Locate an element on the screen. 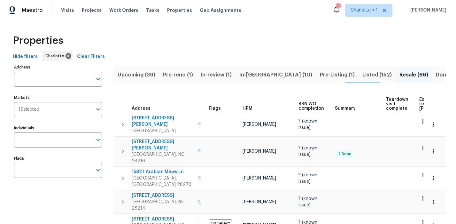 This screenshot has width=456, height=224. span: Work Orders is located at coordinates (124, 10).